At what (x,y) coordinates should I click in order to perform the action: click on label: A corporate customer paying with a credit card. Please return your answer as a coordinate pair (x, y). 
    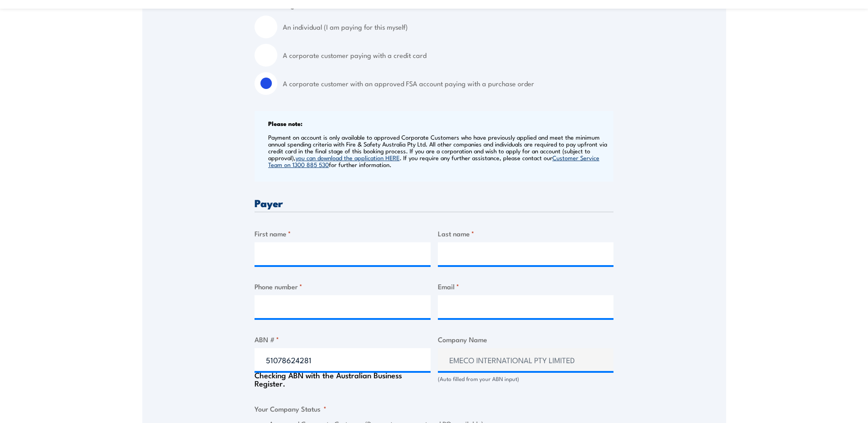
    Looking at the image, I should click on (448, 55).